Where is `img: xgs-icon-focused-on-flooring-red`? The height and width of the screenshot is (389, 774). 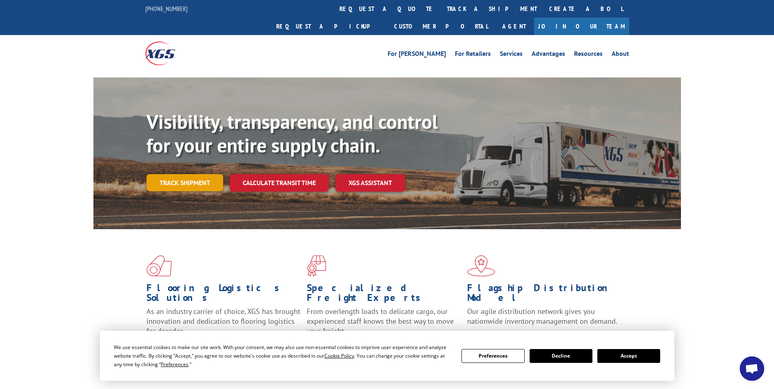 img: xgs-icon-focused-on-flooring-red is located at coordinates (316, 266).